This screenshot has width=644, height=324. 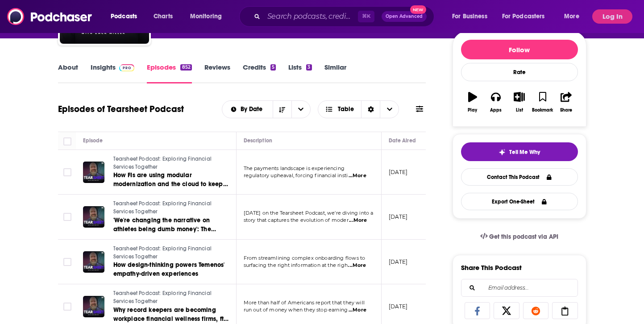 What do you see at coordinates (402, 141) in the screenshot?
I see `div: Date Aired` at bounding box center [402, 141].